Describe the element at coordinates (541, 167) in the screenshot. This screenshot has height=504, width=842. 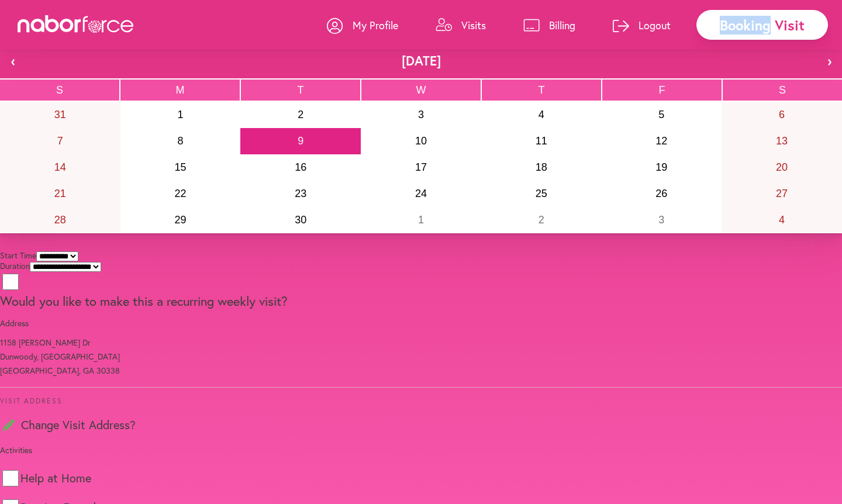
I see `abbr: September 18, 2025` at that location.